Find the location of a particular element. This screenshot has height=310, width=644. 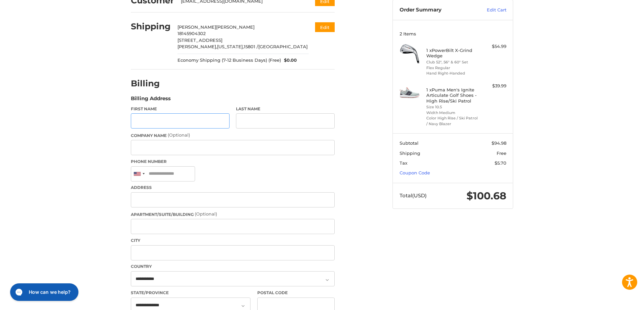

label: State/Province is located at coordinates (191, 293).